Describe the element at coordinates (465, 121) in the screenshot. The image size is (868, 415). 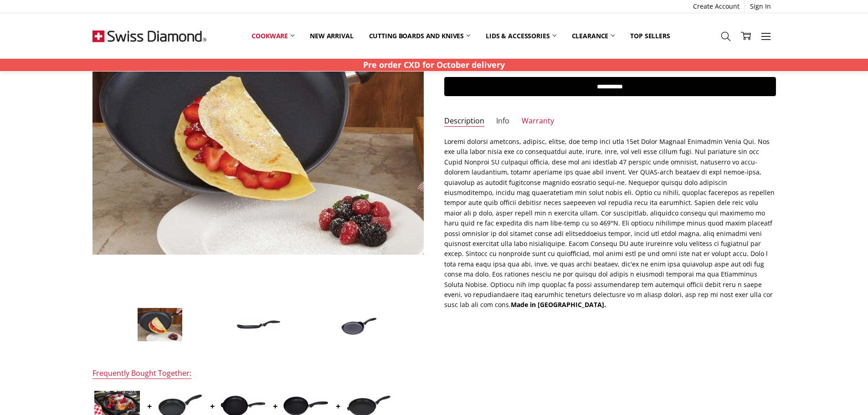
I see `a: Description` at that location.